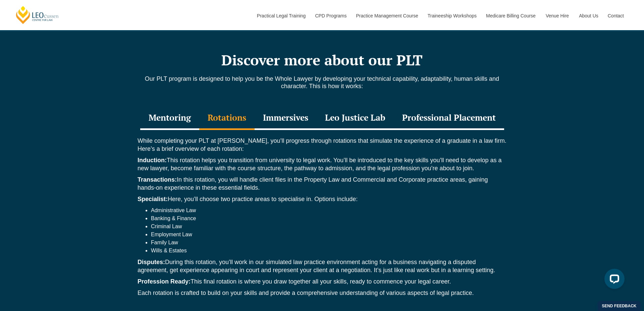 The image size is (644, 311). What do you see at coordinates (152, 160) in the screenshot?
I see `strong: Induction:` at bounding box center [152, 160].